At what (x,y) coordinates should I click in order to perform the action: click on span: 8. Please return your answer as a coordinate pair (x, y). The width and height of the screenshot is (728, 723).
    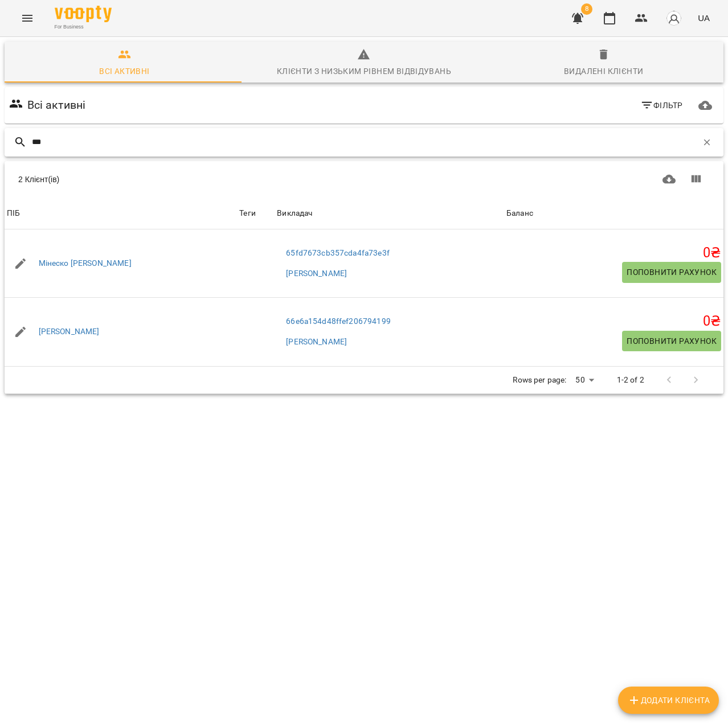
    Looking at the image, I should click on (586, 9).